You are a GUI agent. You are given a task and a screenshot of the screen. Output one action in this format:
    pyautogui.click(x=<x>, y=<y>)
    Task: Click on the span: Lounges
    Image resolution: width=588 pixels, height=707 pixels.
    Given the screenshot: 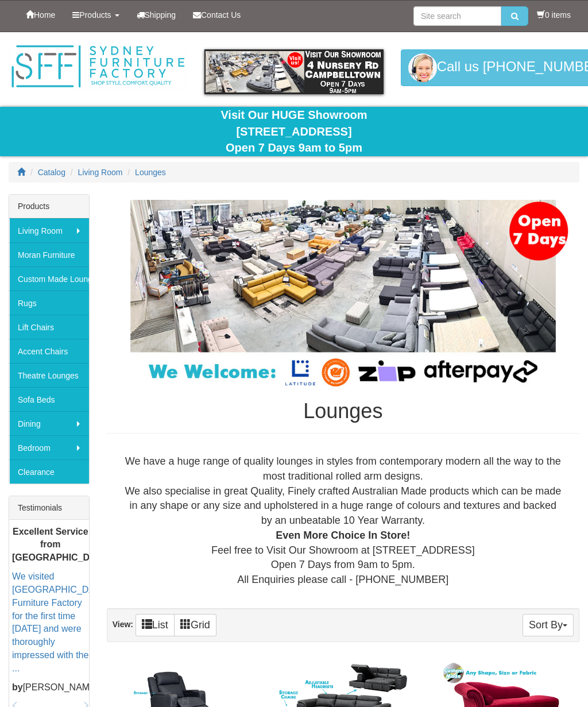 What is the action you would take?
    pyautogui.click(x=150, y=173)
    